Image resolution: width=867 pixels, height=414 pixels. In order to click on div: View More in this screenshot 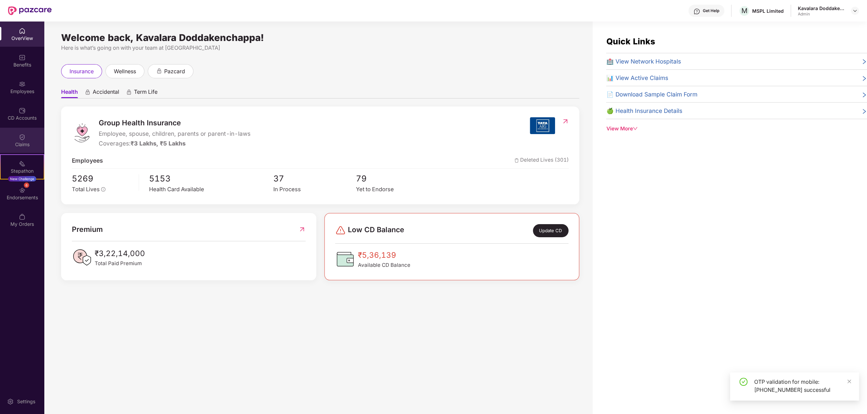, I will do `click(736, 129)`.